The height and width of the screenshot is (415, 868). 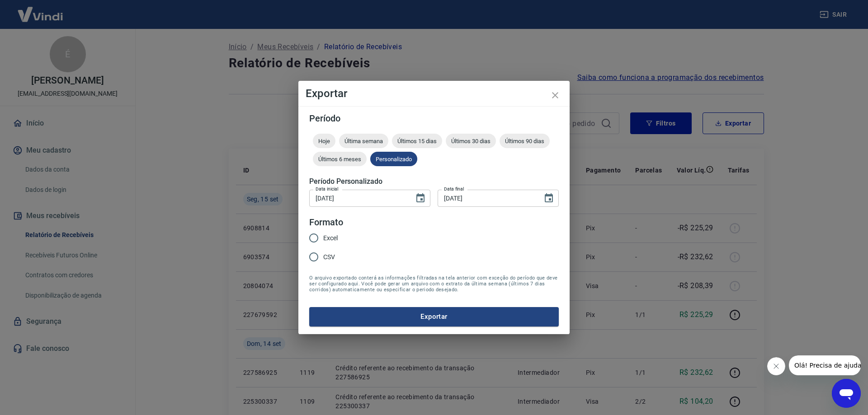 What do you see at coordinates (339, 159) in the screenshot?
I see `div: Últimos 6 meses` at bounding box center [339, 159].